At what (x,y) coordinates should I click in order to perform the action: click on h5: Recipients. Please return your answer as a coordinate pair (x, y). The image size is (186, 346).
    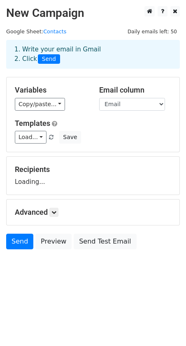
    Looking at the image, I should click on (93, 170).